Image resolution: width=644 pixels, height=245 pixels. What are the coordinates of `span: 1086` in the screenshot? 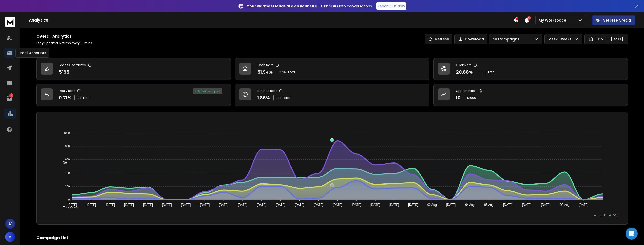 It's located at (483, 72).